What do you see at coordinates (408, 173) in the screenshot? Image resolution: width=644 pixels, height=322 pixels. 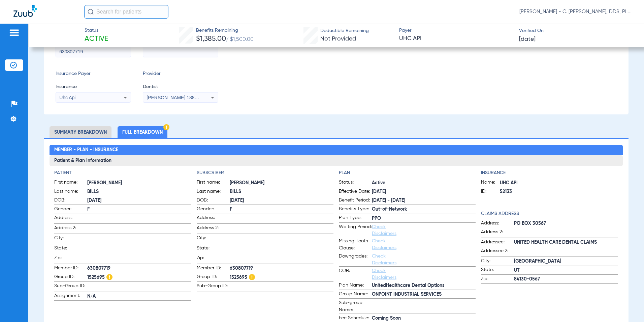 I see `h4: Plan` at bounding box center [408, 173].